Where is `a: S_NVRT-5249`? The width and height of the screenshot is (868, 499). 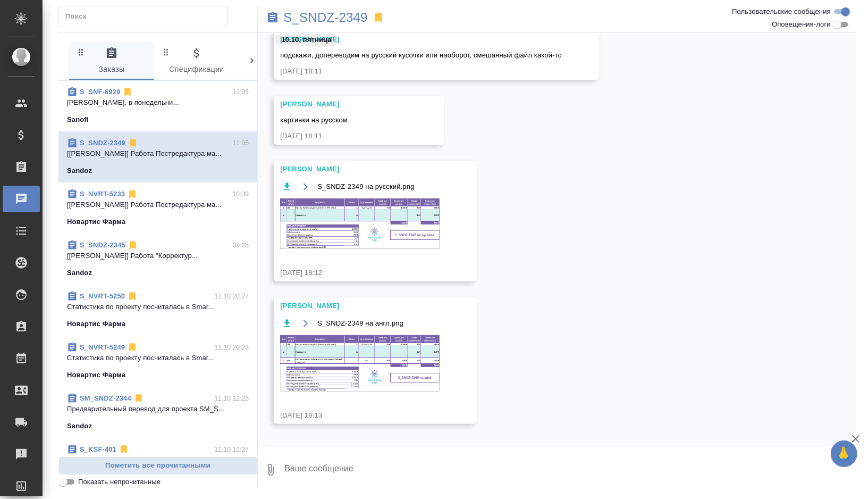
a: S_NVRT-5249 is located at coordinates (102, 347).